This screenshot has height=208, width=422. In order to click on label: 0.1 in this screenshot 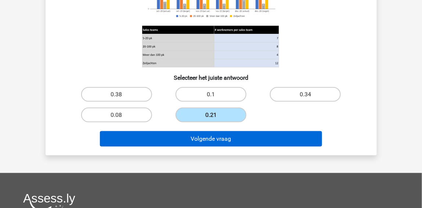, I will do `click(211, 94)`.